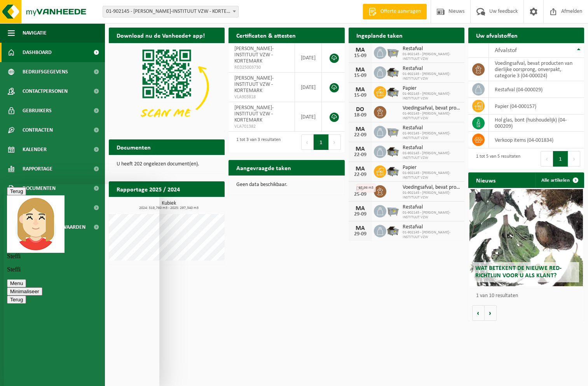 Image resolution: width=588 pixels, height=386 pixels. I want to click on h2: Certificaten & attesten, so click(266, 35).